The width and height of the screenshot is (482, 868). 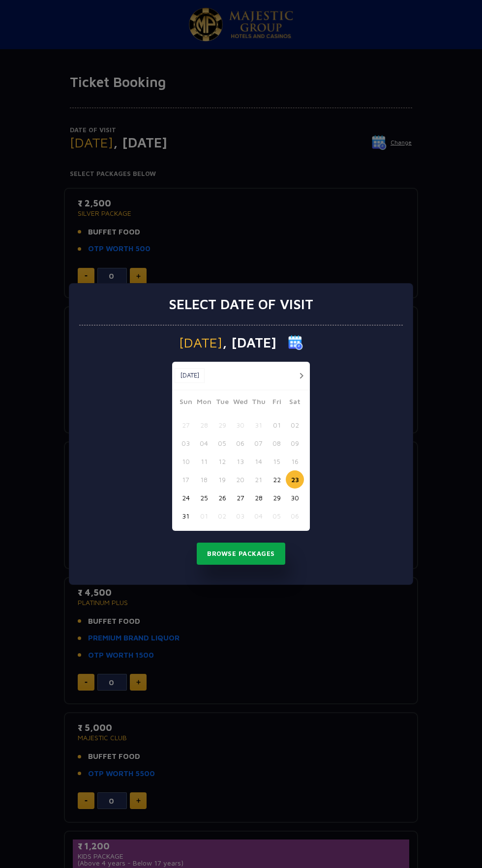 I want to click on button: Browse Packages, so click(x=241, y=554).